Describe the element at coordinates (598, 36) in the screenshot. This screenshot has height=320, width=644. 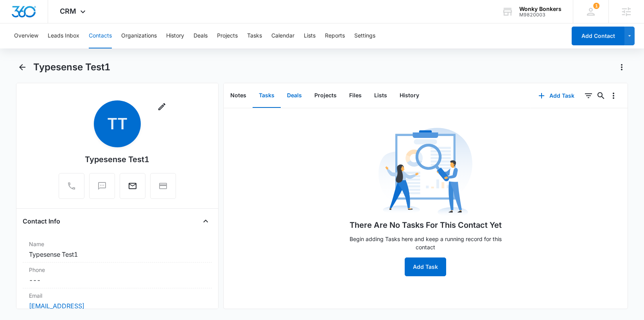
I see `button: Add Contact` at that location.